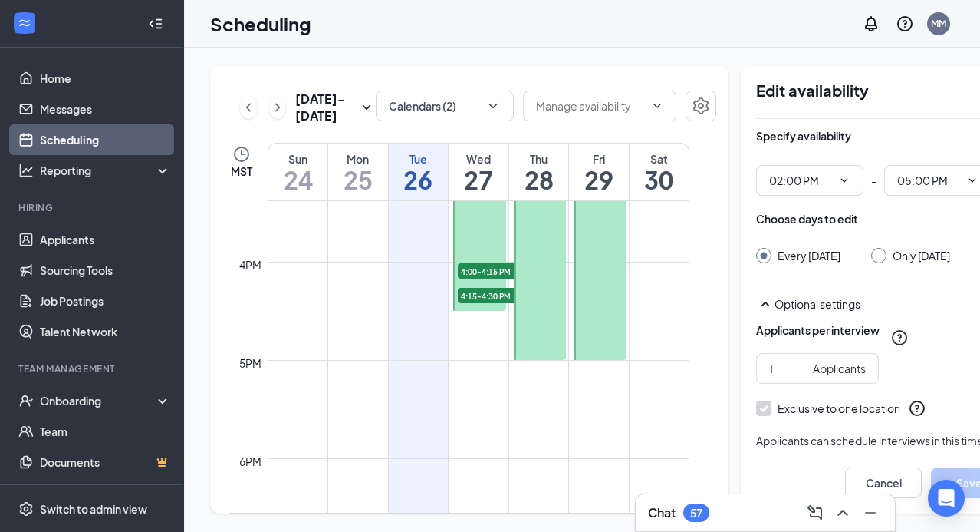 The image size is (980, 532). What do you see at coordinates (250, 363) in the screenshot?
I see `div: 5pm` at bounding box center [250, 363].